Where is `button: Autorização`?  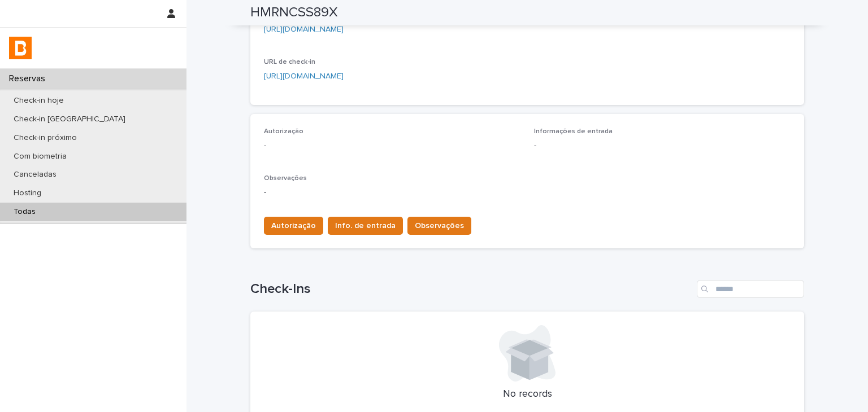
button: Autorização is located at coordinates (294, 226).